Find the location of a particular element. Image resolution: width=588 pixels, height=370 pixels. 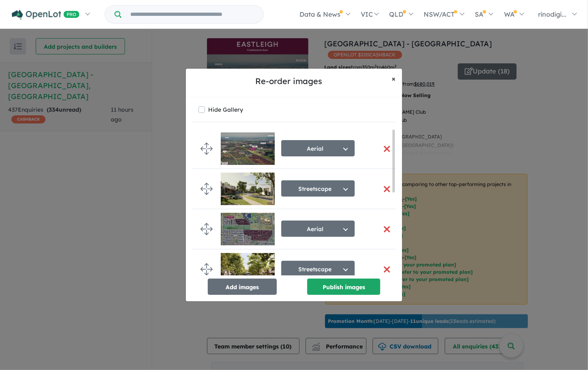

span: rinodigi... is located at coordinates (552, 14).